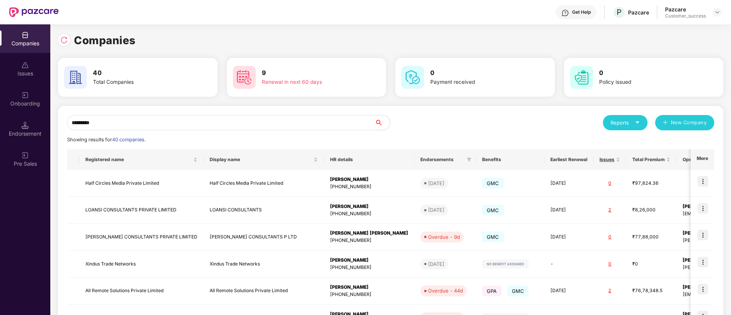 The width and height of the screenshot is (731, 315). Describe the element at coordinates (129, 139) in the screenshot. I see `span: 40 companies.` at that location.